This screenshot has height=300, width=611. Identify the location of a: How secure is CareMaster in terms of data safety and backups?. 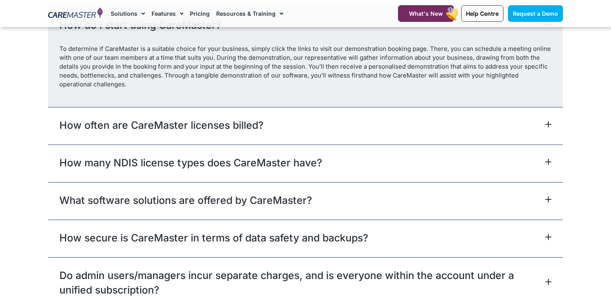
(214, 238).